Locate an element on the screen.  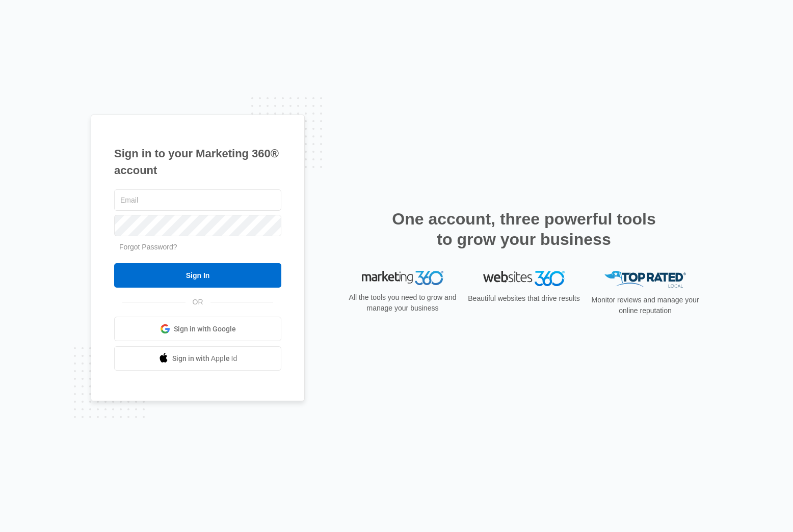
a: Sign in with Apple Id is located at coordinates (197, 358).